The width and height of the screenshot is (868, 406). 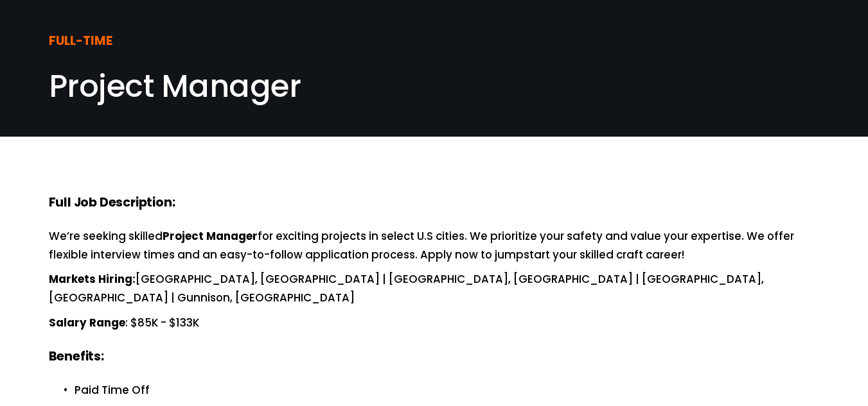 What do you see at coordinates (87, 324) in the screenshot?
I see `strong: Salary Range` at bounding box center [87, 324].